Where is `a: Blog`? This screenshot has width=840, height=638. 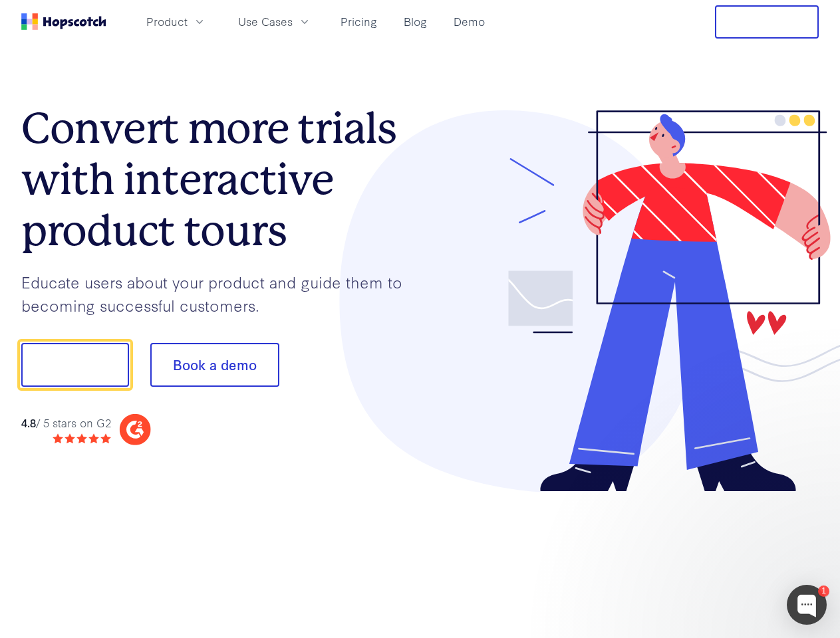 a: Blog is located at coordinates (415, 21).